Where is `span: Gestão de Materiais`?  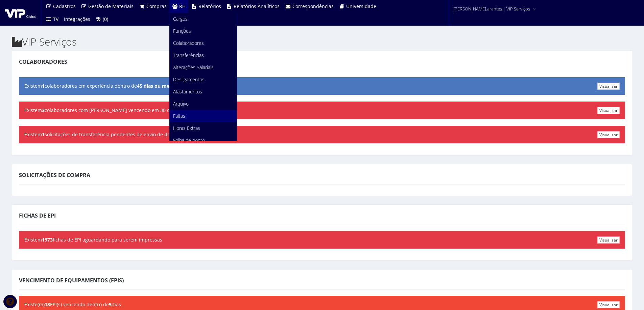 span: Gestão de Materiais is located at coordinates (111, 6).